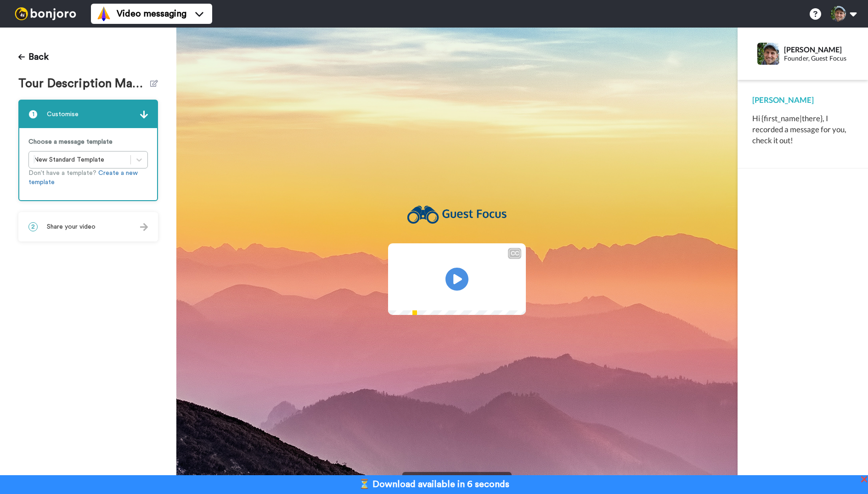 Image resolution: width=868 pixels, height=494 pixels. I want to click on span: Share your video, so click(71, 227).